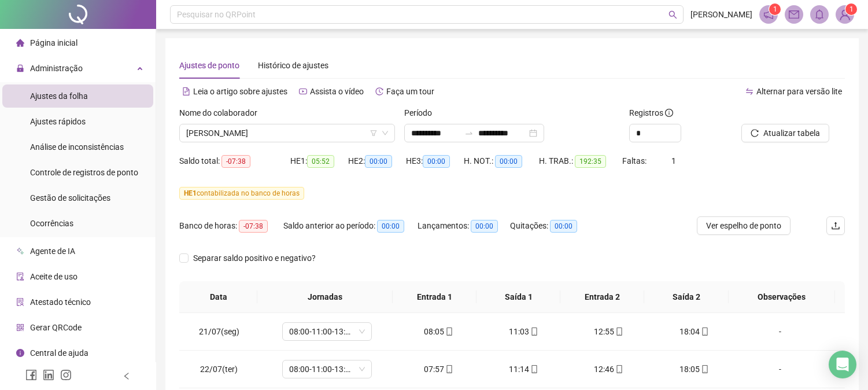 This screenshot has width=868, height=390. What do you see at coordinates (469, 133) in the screenshot?
I see `span: swap-right` at bounding box center [469, 133].